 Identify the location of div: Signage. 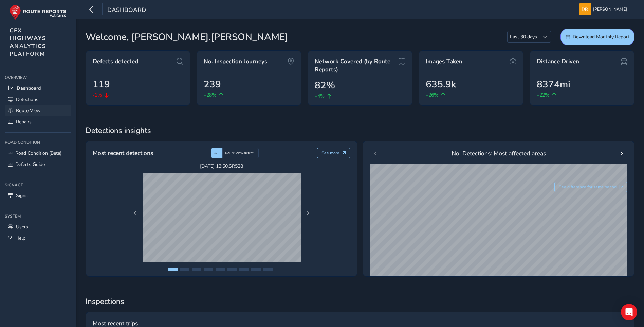
(38, 185).